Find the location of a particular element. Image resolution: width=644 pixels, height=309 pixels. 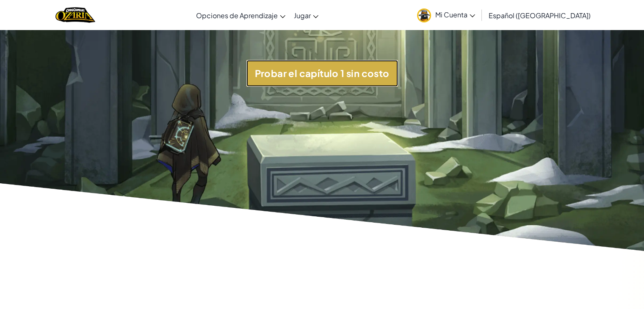

a: Mi Cuenta is located at coordinates (446, 15).